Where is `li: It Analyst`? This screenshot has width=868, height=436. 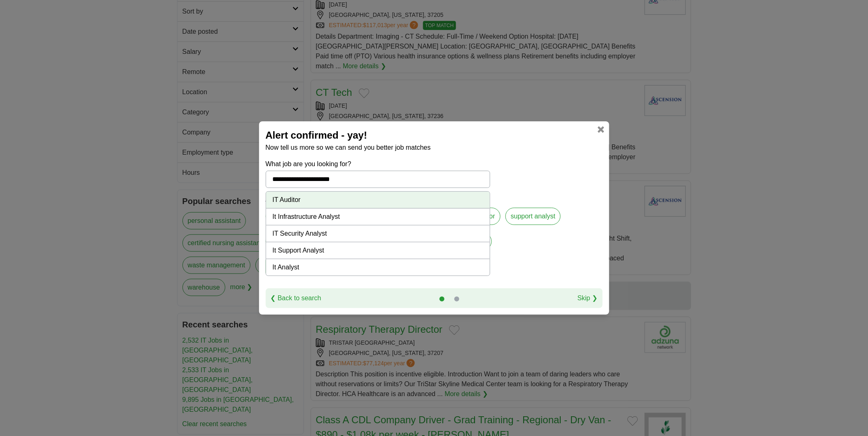
li: It Analyst is located at coordinates (378, 267).